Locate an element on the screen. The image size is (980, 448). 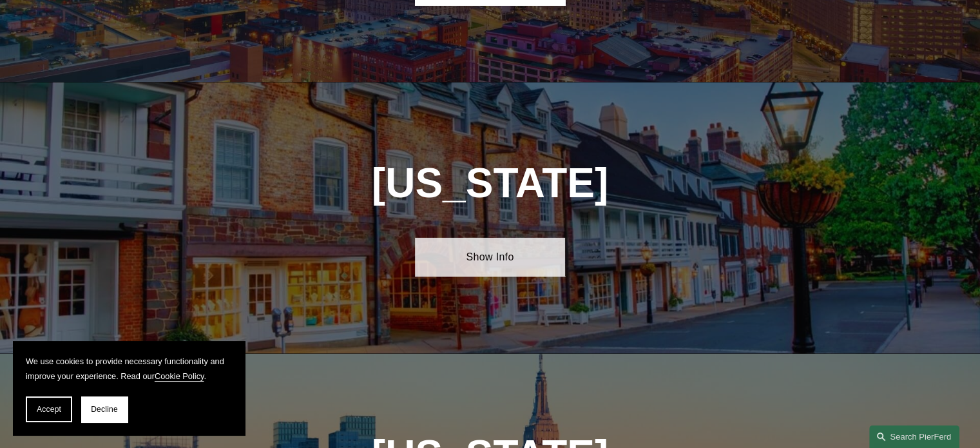
a: Search this site is located at coordinates (914, 436).